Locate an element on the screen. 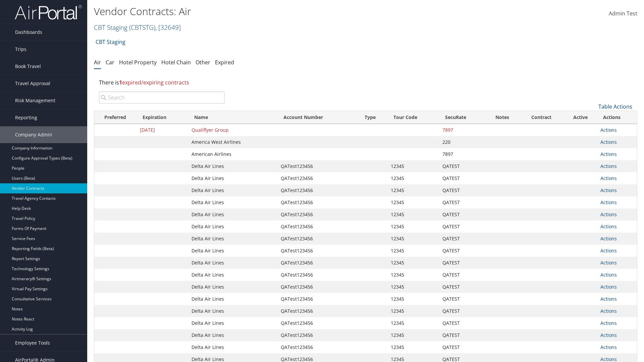 This screenshot has width=644, height=362. th: Notes: activate to sort column ascending is located at coordinates (502, 117).